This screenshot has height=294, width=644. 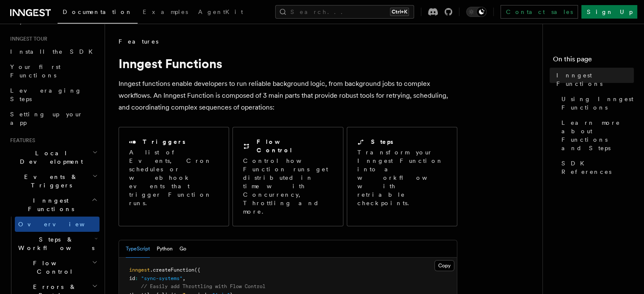 I want to click on p: Inngest functions enable developers to run reliable background logic, from background jobs to com..., so click(x=288, y=96).